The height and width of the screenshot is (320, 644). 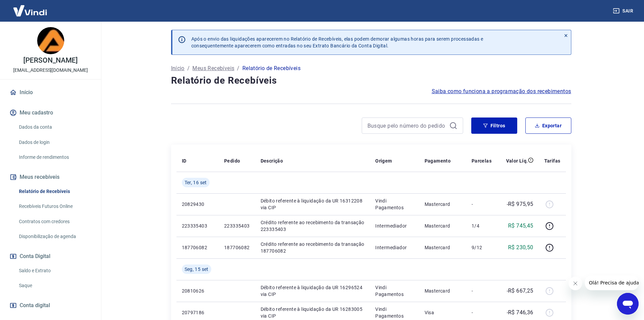 What do you see at coordinates (443, 313) in the screenshot?
I see `p: Visa` at bounding box center [443, 313].